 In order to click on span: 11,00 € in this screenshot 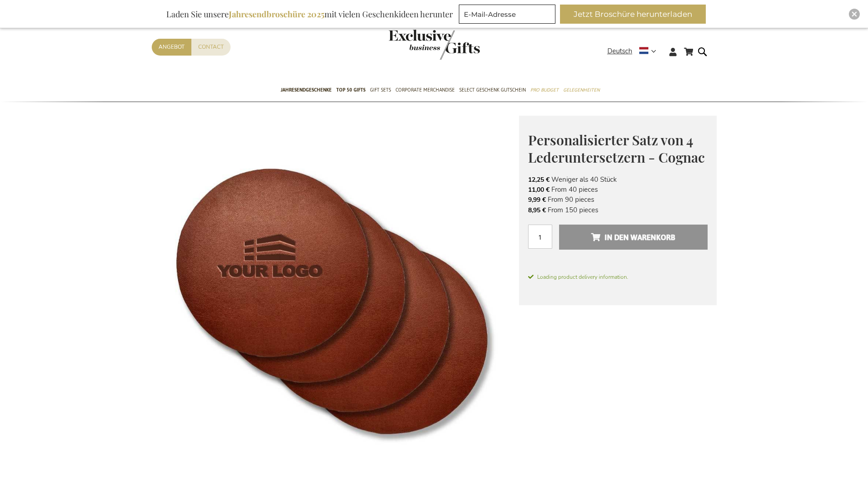, I will do `click(539, 189)`.